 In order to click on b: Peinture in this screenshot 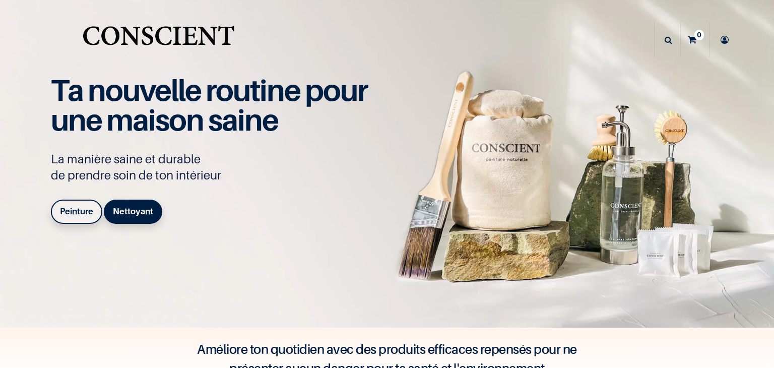, I will do `click(77, 211)`.